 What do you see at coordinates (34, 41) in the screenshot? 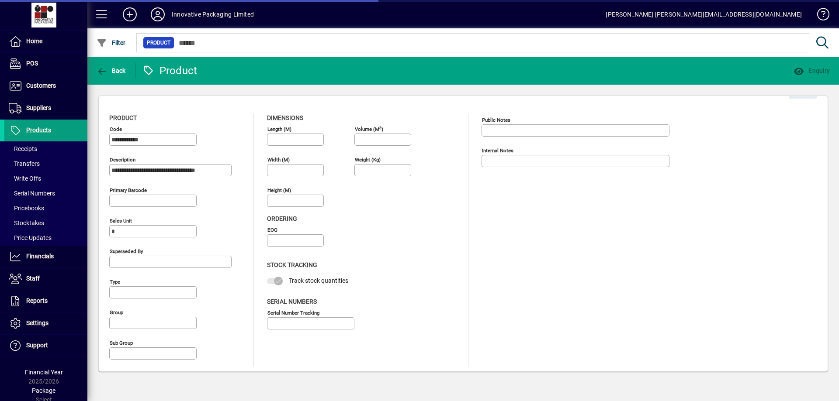
I see `span: Home` at bounding box center [34, 41].